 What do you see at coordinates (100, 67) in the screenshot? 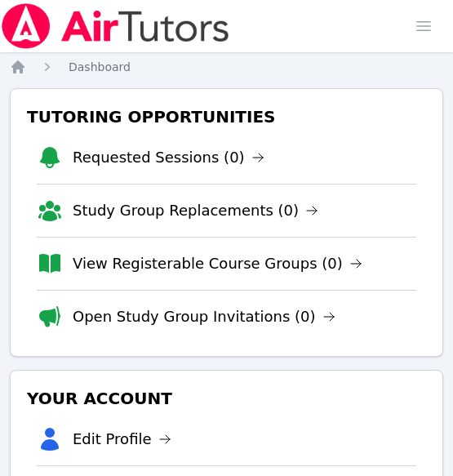
I see `a: Dashboard` at bounding box center [100, 67].